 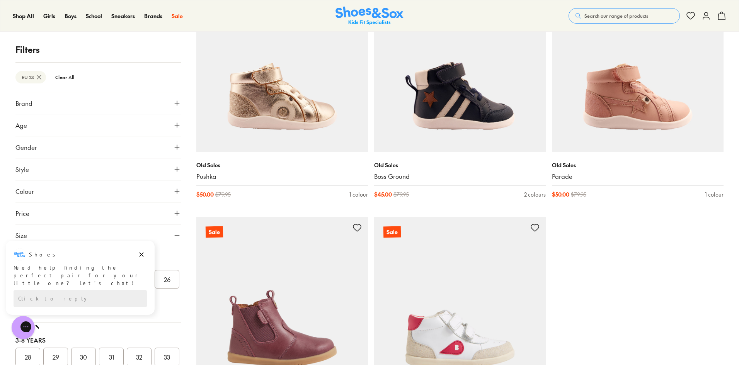 I want to click on span: Brands, so click(x=153, y=16).